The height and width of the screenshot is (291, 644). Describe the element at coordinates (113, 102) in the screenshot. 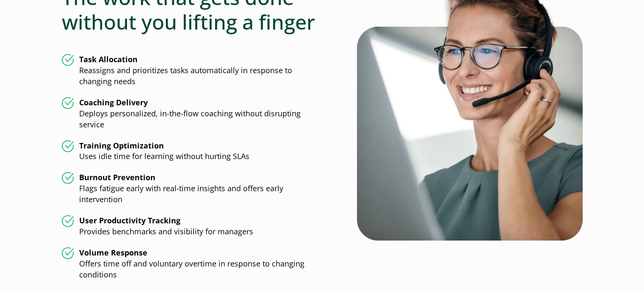

I see `strong: Coaching Delivery` at that location.